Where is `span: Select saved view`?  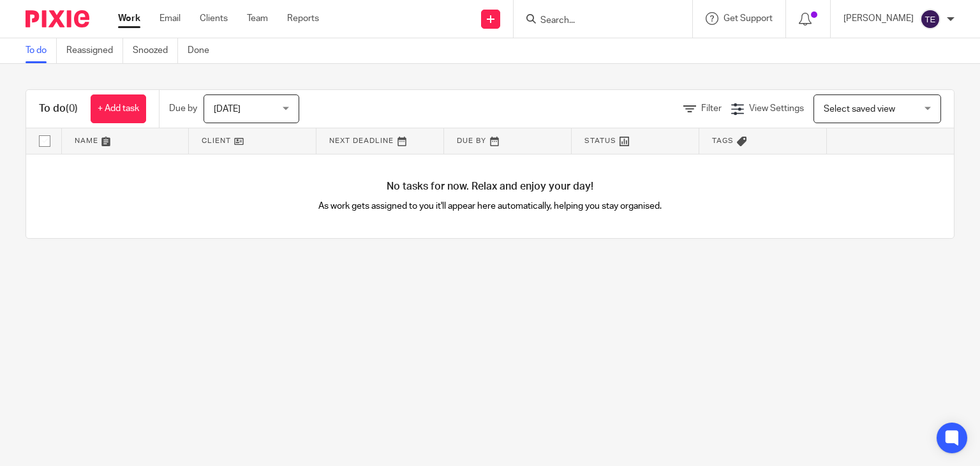 span: Select saved view is located at coordinates (859, 109).